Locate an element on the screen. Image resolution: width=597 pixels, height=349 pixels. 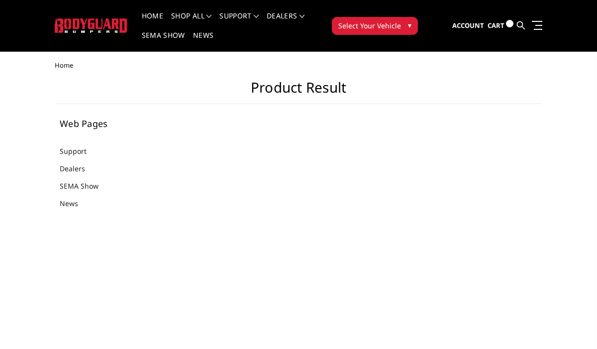
button: Select Your Vehicle is located at coordinates (375, 26).